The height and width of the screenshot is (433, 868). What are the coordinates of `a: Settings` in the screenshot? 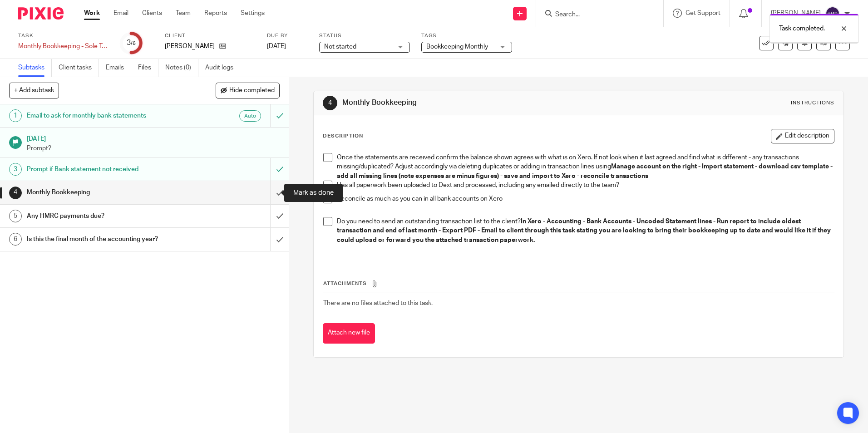 It's located at (252, 13).